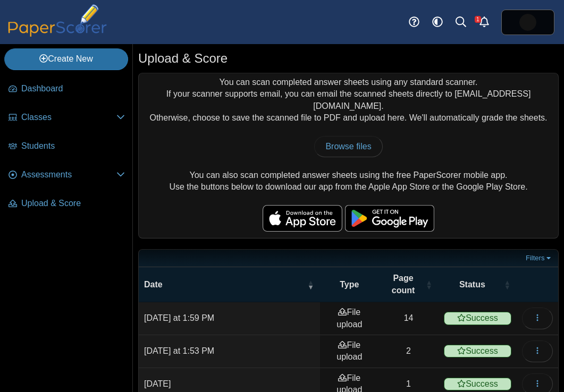  Describe the element at coordinates (66, 59) in the screenshot. I see `a: Create New` at that location.